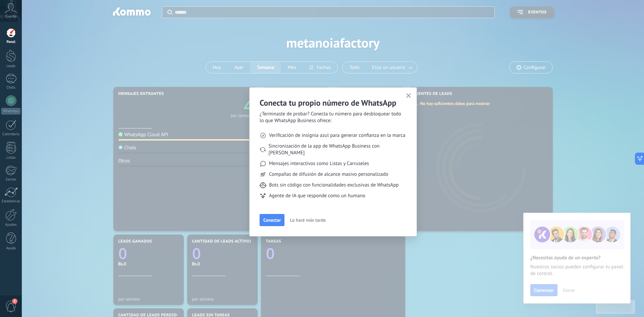 The width and height of the screenshot is (644, 317). I want to click on span: Bots sin código con funcionalidades exclusivas de WhatsApp, so click(334, 185).